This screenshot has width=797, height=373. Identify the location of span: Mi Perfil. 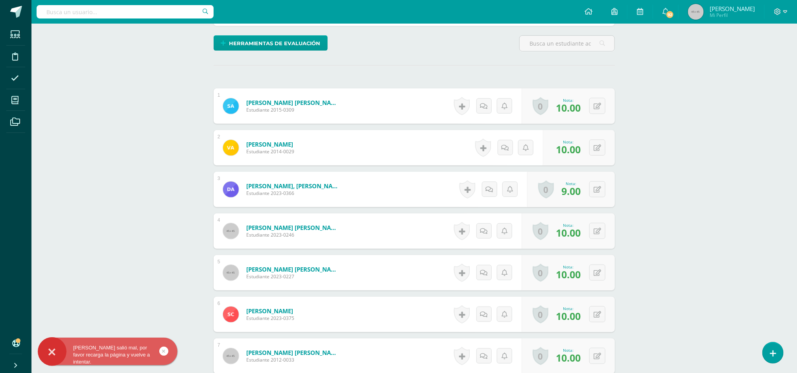
(732, 15).